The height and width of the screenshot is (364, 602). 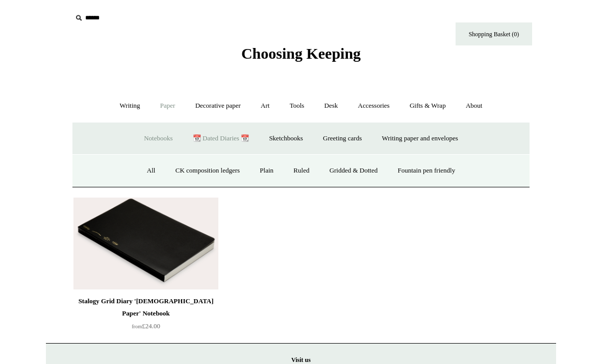 What do you see at coordinates (374, 106) in the screenshot?
I see `a: Accessories` at bounding box center [374, 106].